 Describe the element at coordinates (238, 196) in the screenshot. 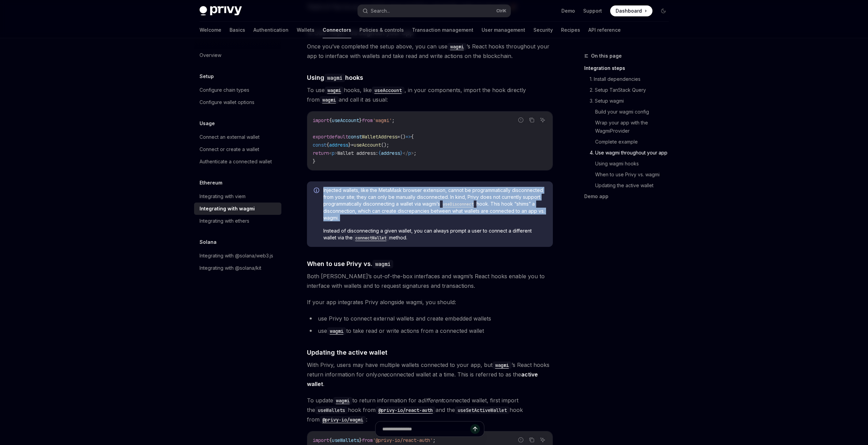

I see `a: Integrating with viem` at that location.